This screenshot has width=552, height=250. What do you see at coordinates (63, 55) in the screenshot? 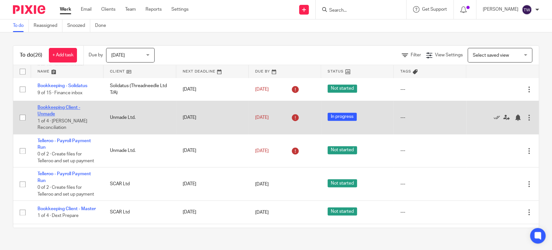
I see `a: + Add task` at bounding box center [63, 55].